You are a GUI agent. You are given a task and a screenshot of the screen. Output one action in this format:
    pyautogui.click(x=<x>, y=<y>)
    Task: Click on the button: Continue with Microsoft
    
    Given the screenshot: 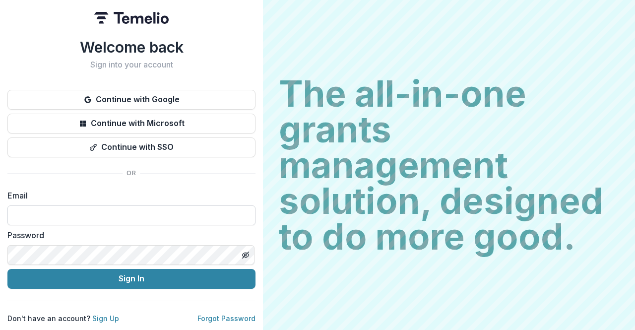 What is the action you would take?
    pyautogui.click(x=131, y=124)
    